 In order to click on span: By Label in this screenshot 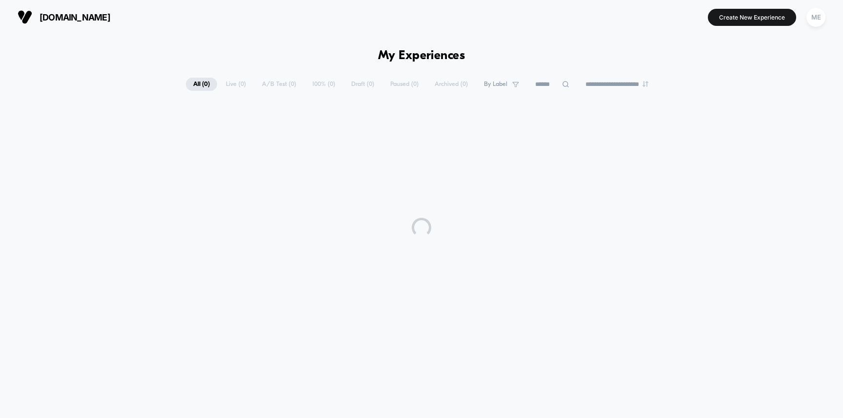, I will do `click(496, 84)`.